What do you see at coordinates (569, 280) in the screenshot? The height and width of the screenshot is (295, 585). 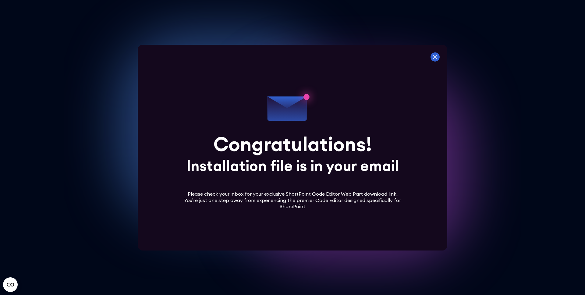 I see `div: Chat Widget` at bounding box center [569, 280].